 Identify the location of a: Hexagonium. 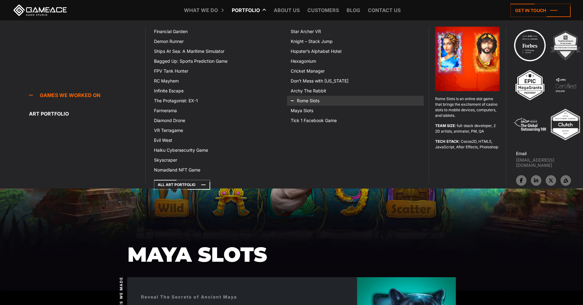
(355, 61).